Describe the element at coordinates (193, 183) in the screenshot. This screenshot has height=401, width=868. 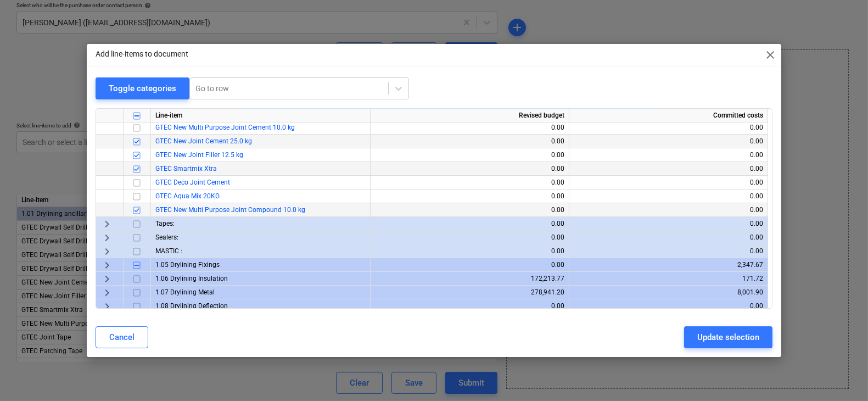
I see `a: GTEC Deco Joint Cement` at that location.